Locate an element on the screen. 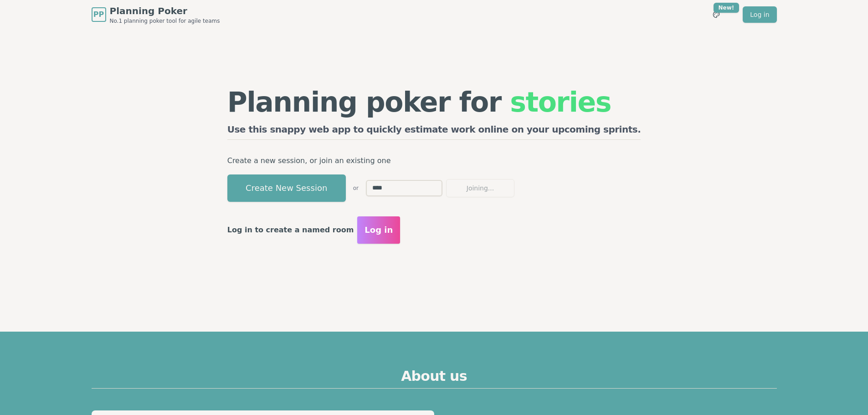  div: New! is located at coordinates (726, 8).